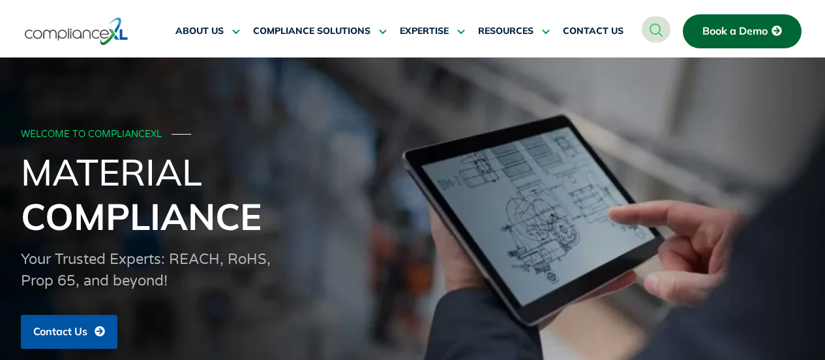 The width and height of the screenshot is (825, 360). What do you see at coordinates (207, 31) in the screenshot?
I see `a: ABOUT US` at bounding box center [207, 31].